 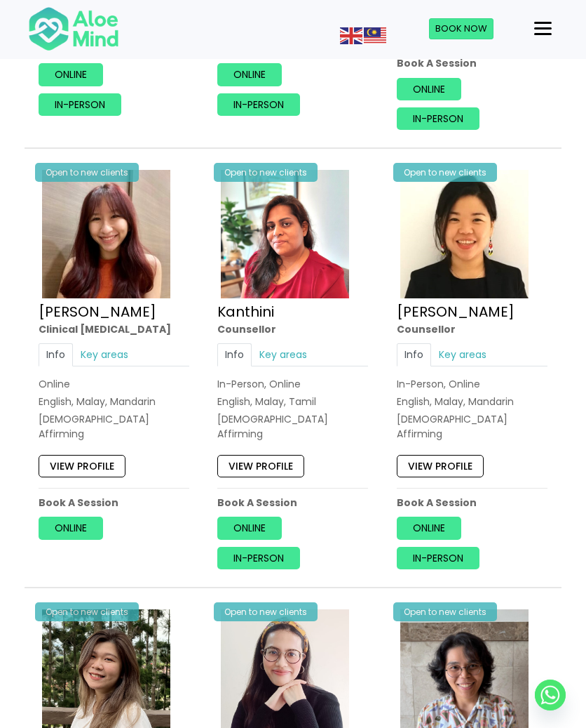 What do you see at coordinates (551, 695) in the screenshot?
I see `a: Whatsapp` at bounding box center [551, 695].